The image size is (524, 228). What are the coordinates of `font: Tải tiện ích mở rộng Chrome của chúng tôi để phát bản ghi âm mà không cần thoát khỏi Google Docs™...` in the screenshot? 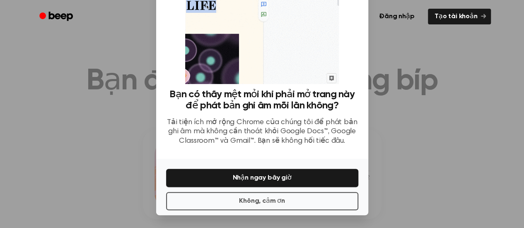 It's located at (262, 132).